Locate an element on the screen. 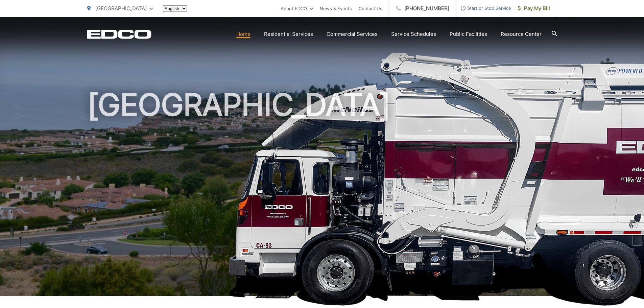 The height and width of the screenshot is (308, 644). a: EDCD logo. Return to the homepage. is located at coordinates (119, 34).